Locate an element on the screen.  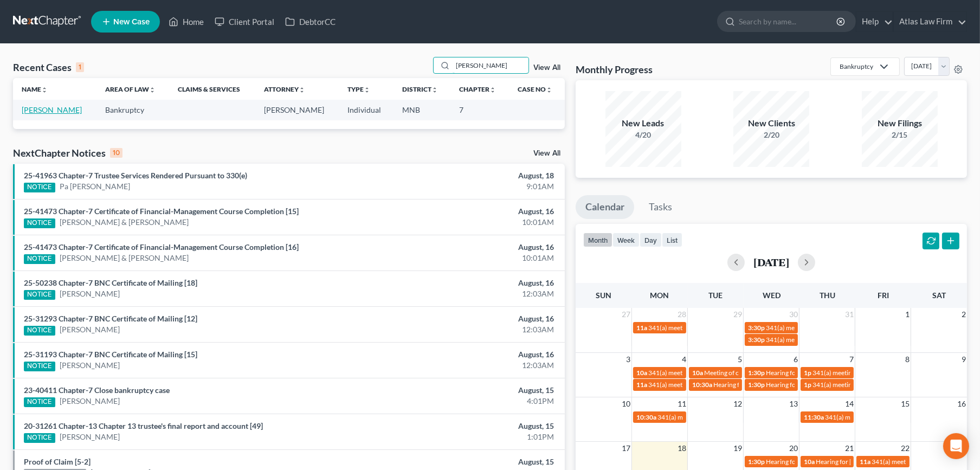
div: 4/20 is located at coordinates (643, 135).